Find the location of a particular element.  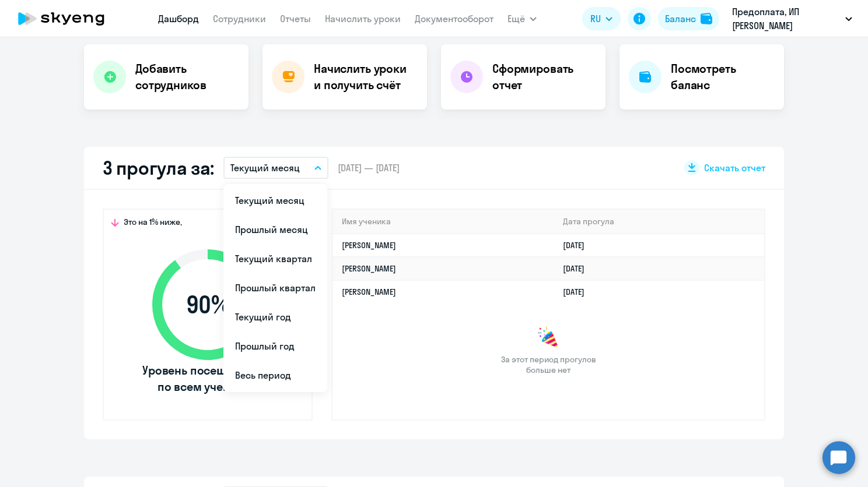

button: RU is located at coordinates (602, 18).